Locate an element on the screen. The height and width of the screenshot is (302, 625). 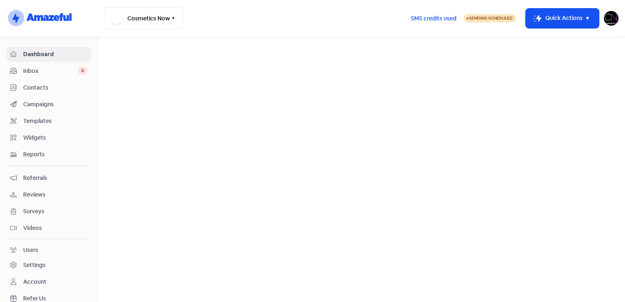
a: Contacts is located at coordinates (48, 88).